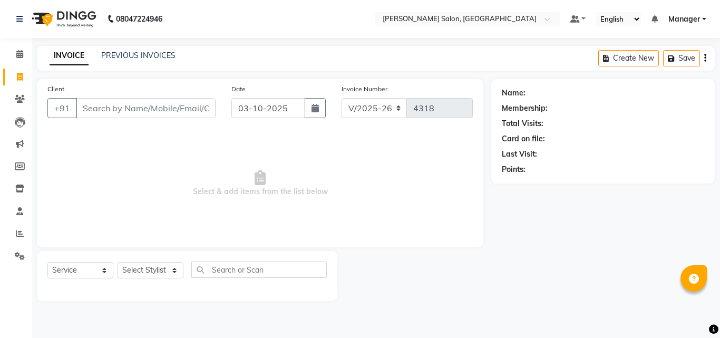 This screenshot has width=720, height=338. What do you see at coordinates (514, 93) in the screenshot?
I see `div: Name:` at bounding box center [514, 93].